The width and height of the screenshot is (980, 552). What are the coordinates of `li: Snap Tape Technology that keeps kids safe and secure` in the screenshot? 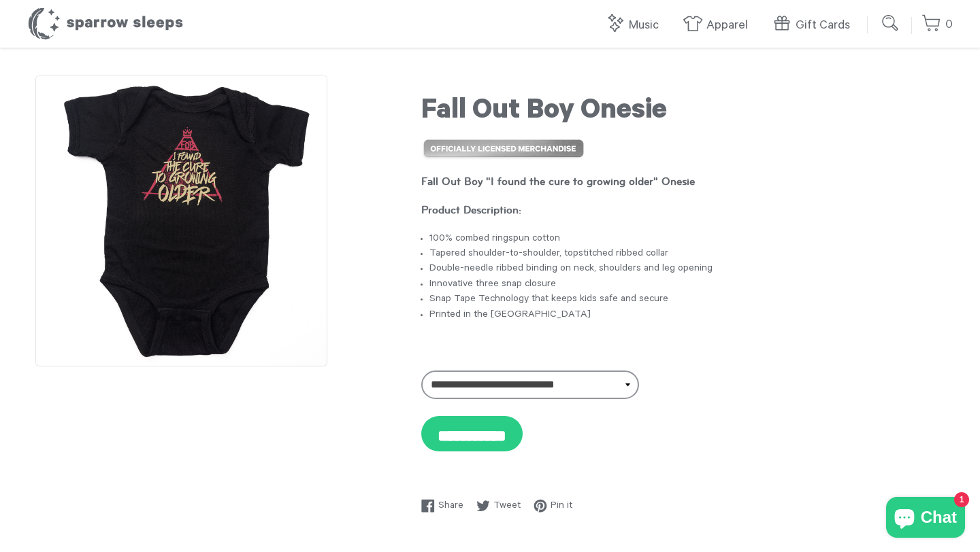 It's located at (686, 300).